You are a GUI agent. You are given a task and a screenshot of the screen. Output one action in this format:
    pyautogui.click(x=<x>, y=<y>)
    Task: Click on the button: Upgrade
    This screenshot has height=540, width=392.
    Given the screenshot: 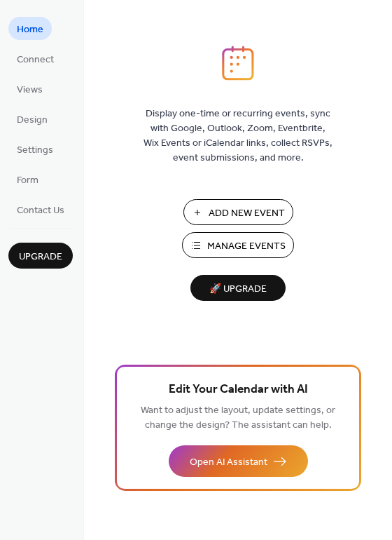 What is the action you would take?
    pyautogui.click(x=40, y=255)
    